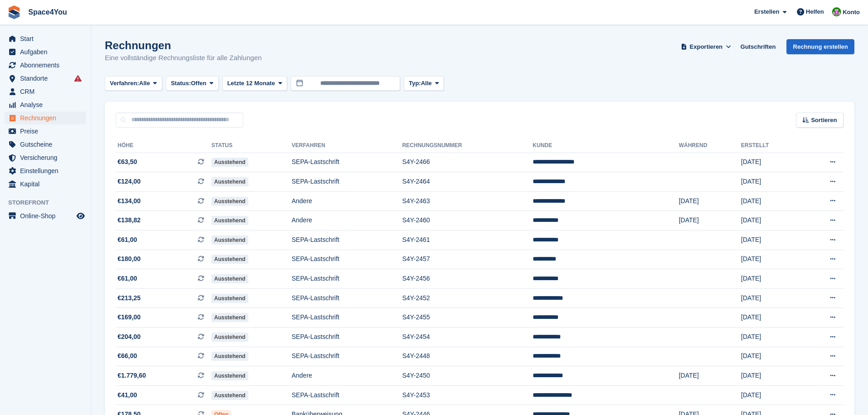  I want to click on span: €1.779,60, so click(132, 375).